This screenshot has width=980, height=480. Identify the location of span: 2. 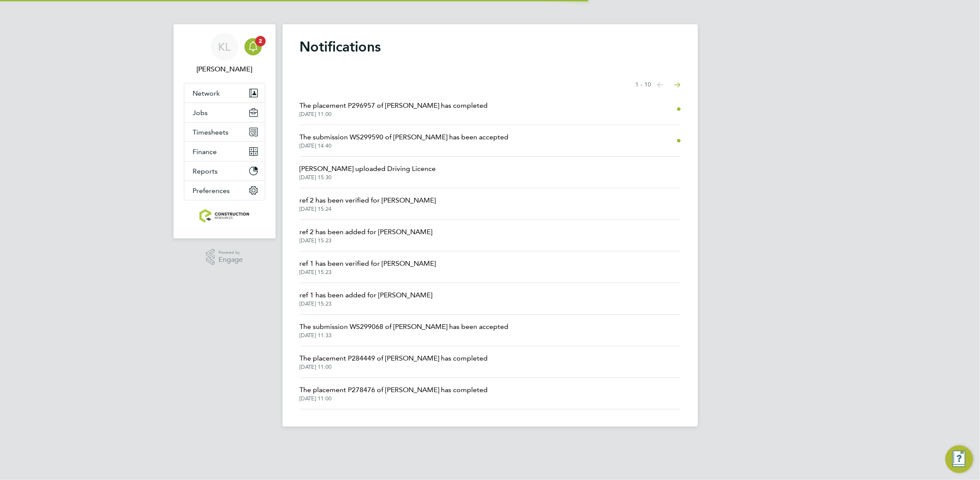
(260, 41).